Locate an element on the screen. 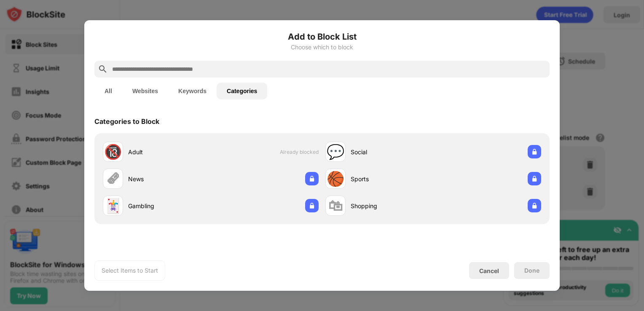 The height and width of the screenshot is (311, 644). div: Social is located at coordinates (392, 151).